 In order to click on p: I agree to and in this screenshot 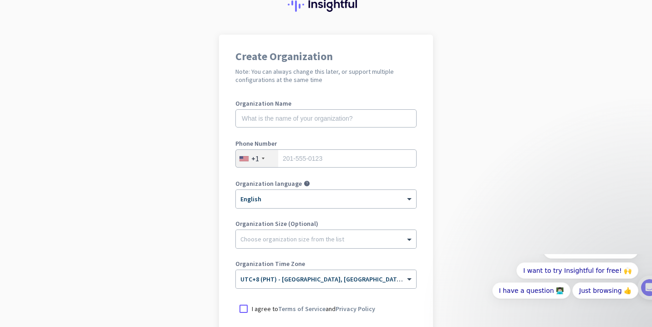, I will do `click(313, 309)`.